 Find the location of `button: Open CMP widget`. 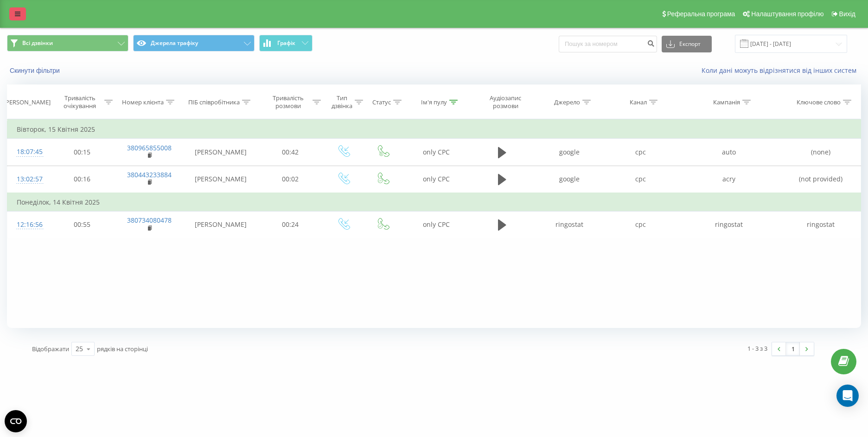

button: Open CMP widget is located at coordinates (16, 421).